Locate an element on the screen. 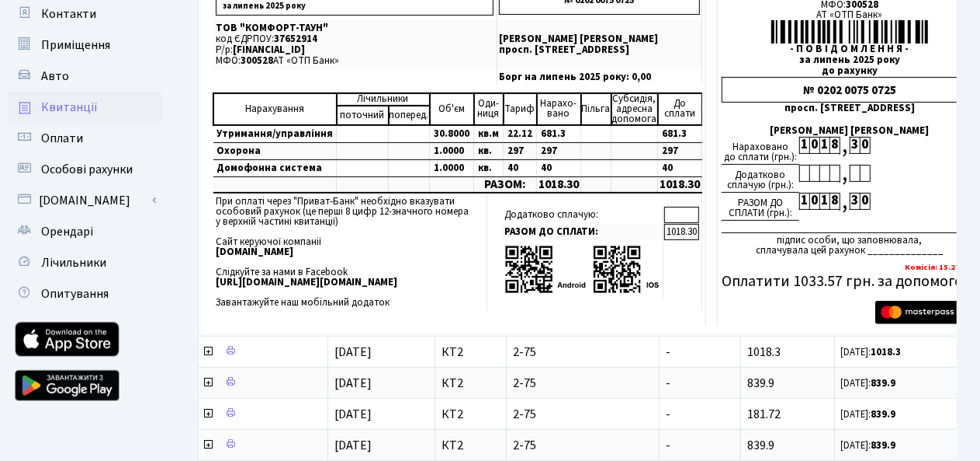 The width and height of the screenshot is (980, 461). td: Субсидія, адресна допомога is located at coordinates (635, 109).